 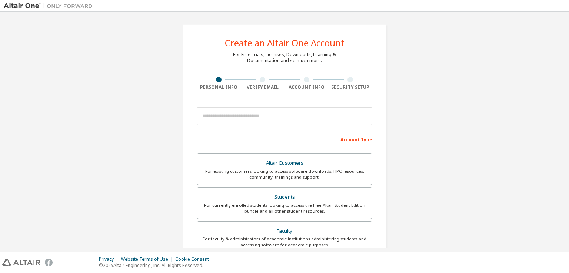 I want to click on div: Students, so click(x=284, y=197).